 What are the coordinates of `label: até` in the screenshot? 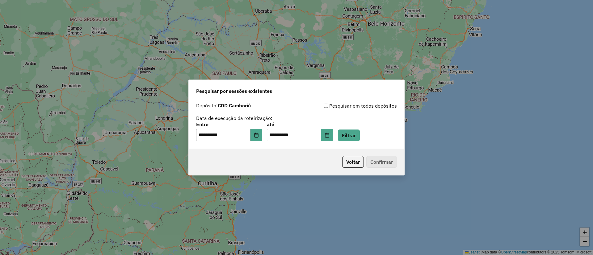 It's located at (299, 124).